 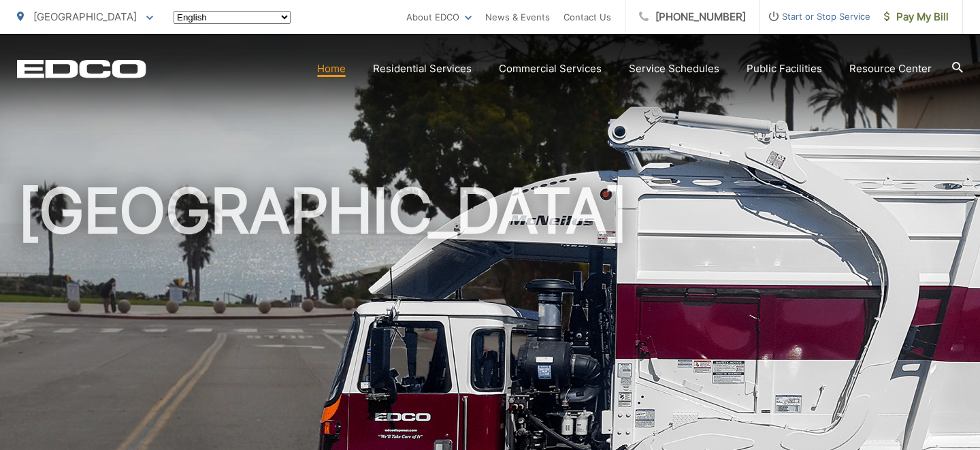 What do you see at coordinates (674, 69) in the screenshot?
I see `a: Service Schedules` at bounding box center [674, 69].